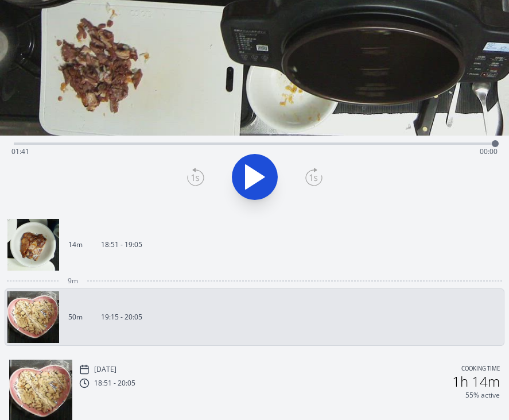  Describe the element at coordinates (75, 244) in the screenshot. I see `p: 14m` at that location.